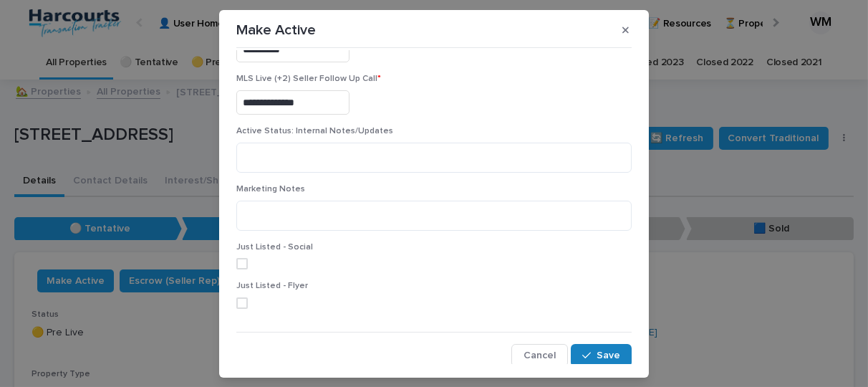  Describe the element at coordinates (276, 30) in the screenshot. I see `p: Make Active` at that location.